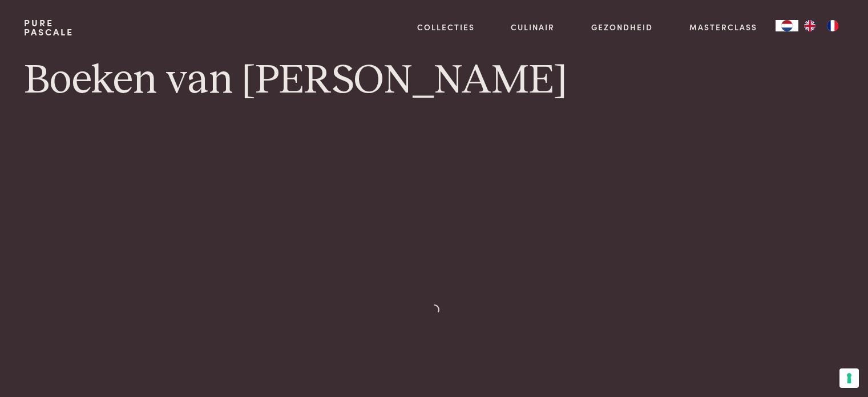 Image resolution: width=868 pixels, height=397 pixels. Describe the element at coordinates (850, 379) in the screenshot. I see `button: Uw voorkeuren voor toestemming voor trackingtechnologieën` at that location.